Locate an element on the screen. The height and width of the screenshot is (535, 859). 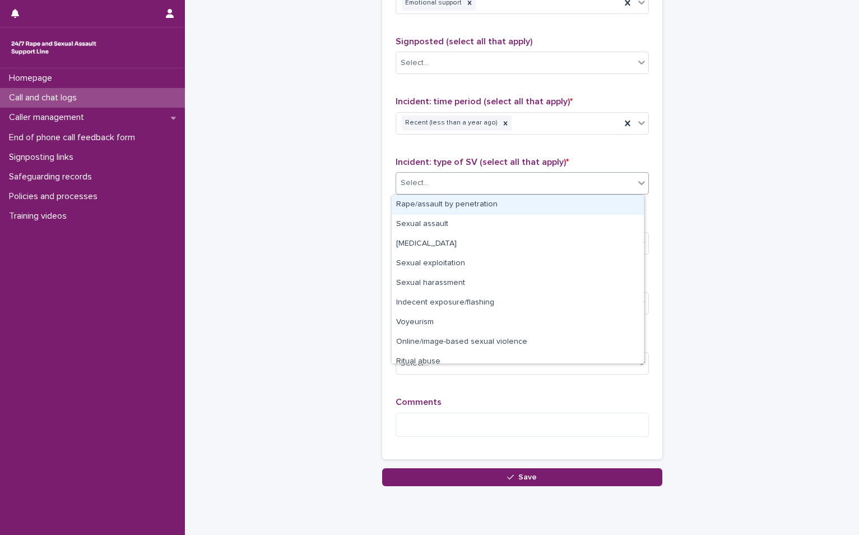
div: Sexual assault is located at coordinates (518, 224).